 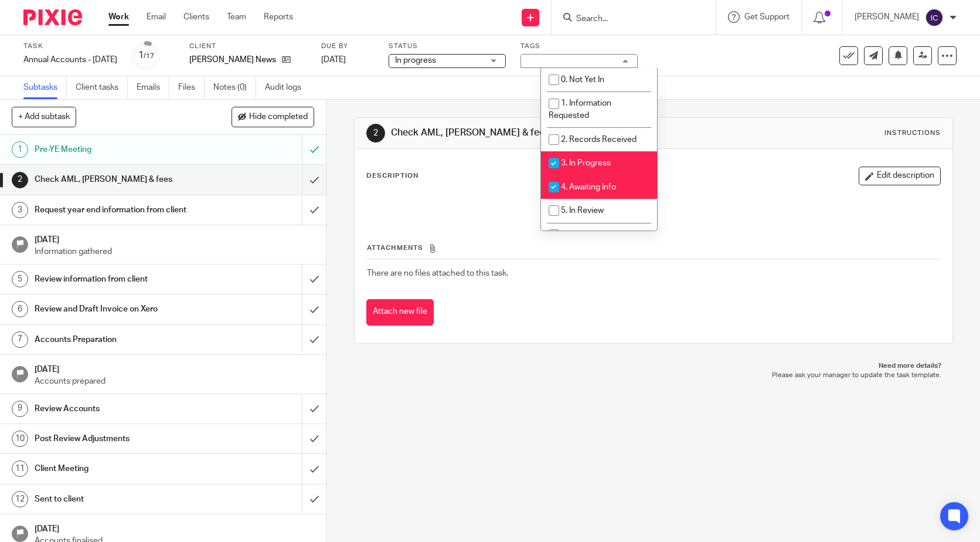 What do you see at coordinates (235, 87) in the screenshot?
I see `a: Notes (0)` at bounding box center [235, 87].